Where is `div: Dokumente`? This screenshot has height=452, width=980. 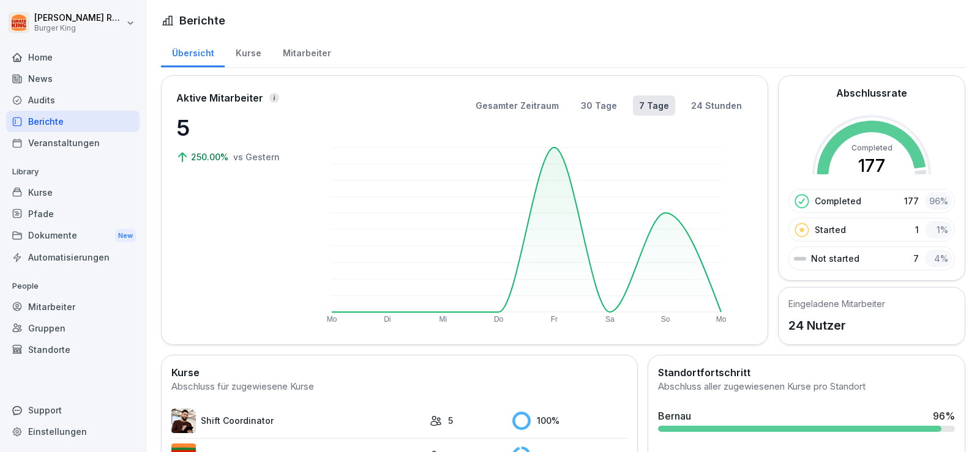
div: Dokumente is located at coordinates (73, 236).